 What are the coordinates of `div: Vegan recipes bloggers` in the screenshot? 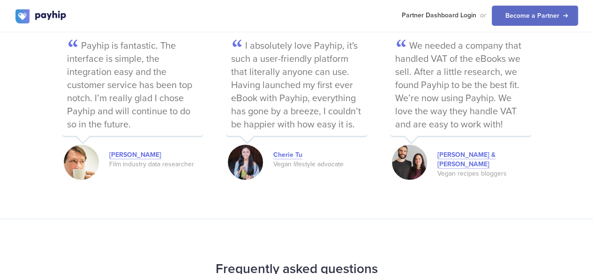 It's located at (484, 174).